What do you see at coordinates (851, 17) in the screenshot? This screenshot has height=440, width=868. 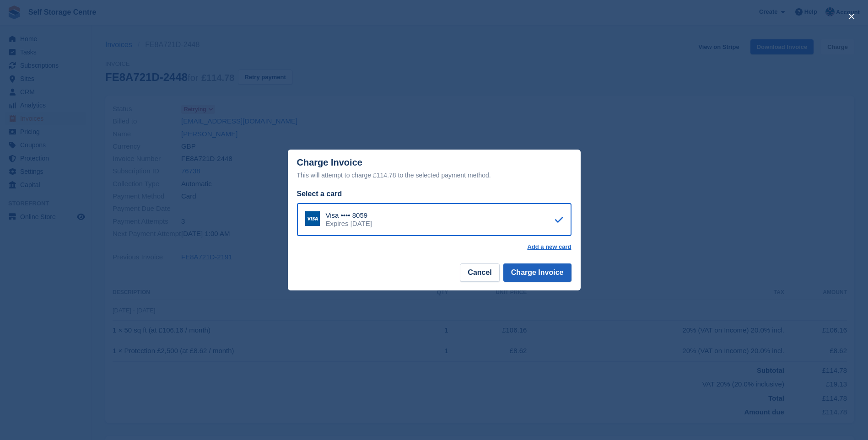 I see `button: close` at bounding box center [851, 17].